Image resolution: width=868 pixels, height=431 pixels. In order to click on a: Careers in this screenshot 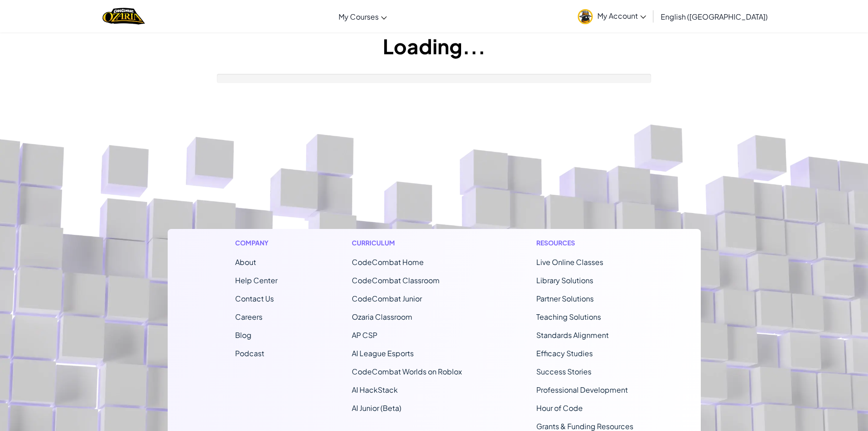, I will do `click(249, 317)`.